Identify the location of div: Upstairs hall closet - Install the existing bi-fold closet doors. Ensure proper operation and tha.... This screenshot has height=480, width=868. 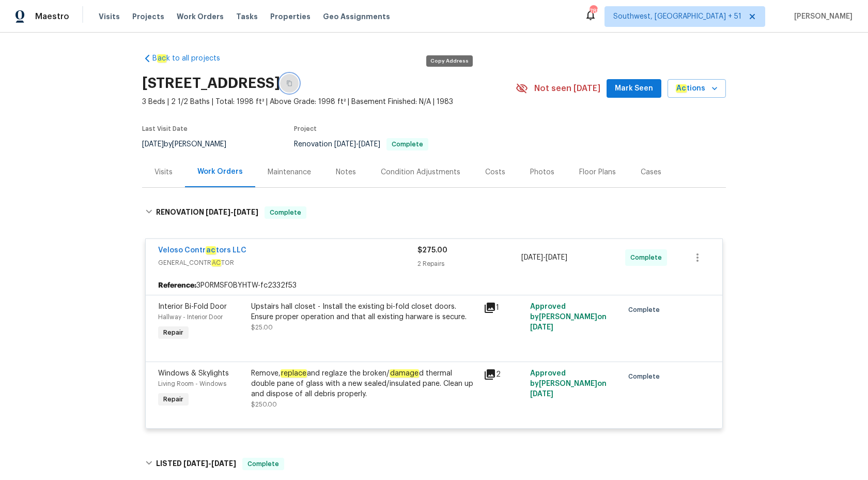
(364, 312).